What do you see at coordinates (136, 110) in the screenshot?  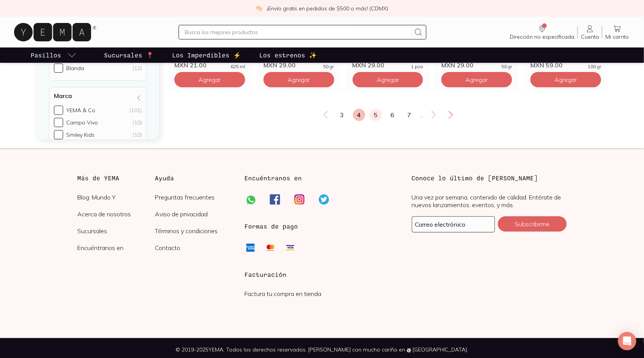 I see `div: (101)` at bounding box center [136, 110].